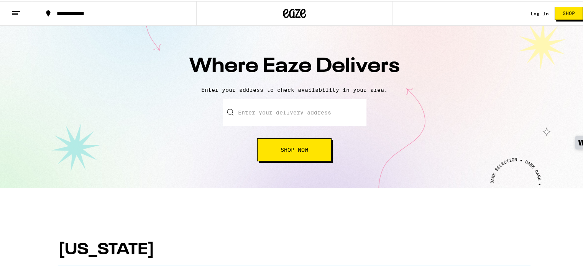 This screenshot has height=267, width=583. Describe the element at coordinates (295, 89) in the screenshot. I see `p: Enter your address to check availability in your area.` at that location.